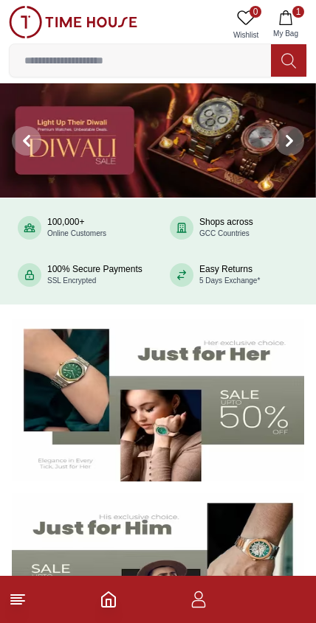 This screenshot has height=623, width=316. What do you see at coordinates (224, 233) in the screenshot?
I see `span: GCC Countries` at bounding box center [224, 233].